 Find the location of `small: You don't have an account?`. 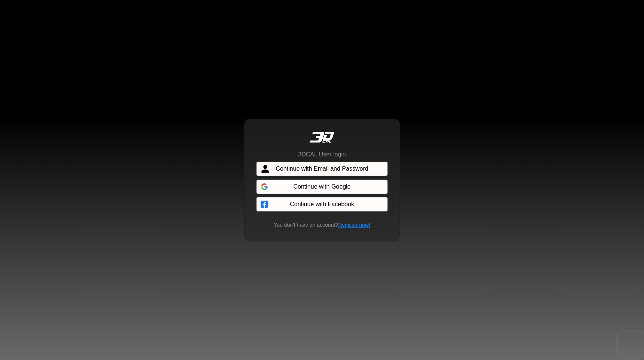

small: You don't have an account? is located at coordinates (322, 224).